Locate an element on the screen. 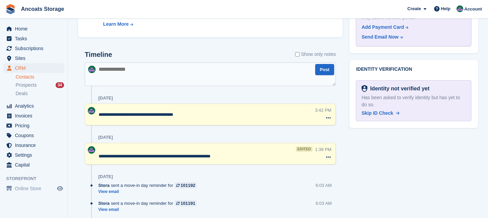 This screenshot has height=218, width=488. h2: Identity verification is located at coordinates (414, 69).